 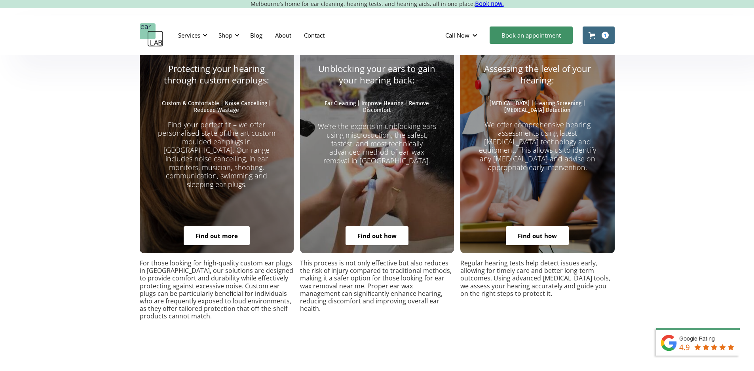 I want to click on a: Book an appointment, so click(x=531, y=35).